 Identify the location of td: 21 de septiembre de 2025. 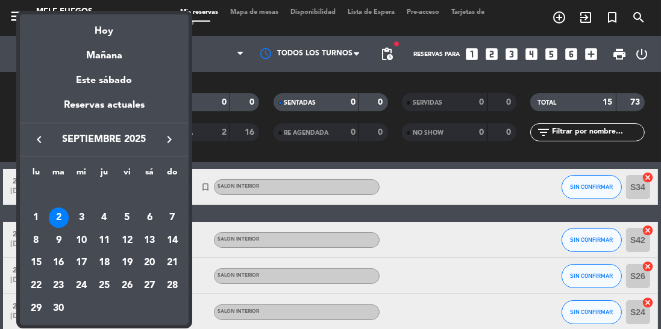
(172, 264).